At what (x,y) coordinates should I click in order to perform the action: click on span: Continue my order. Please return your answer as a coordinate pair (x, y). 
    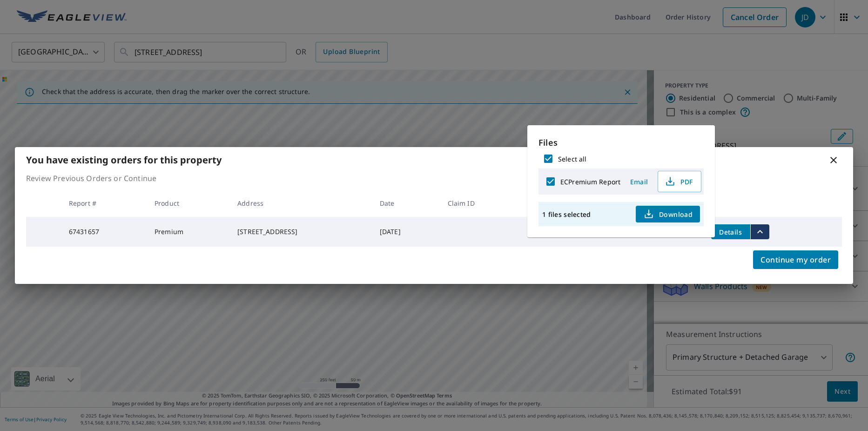
    Looking at the image, I should click on (796, 260).